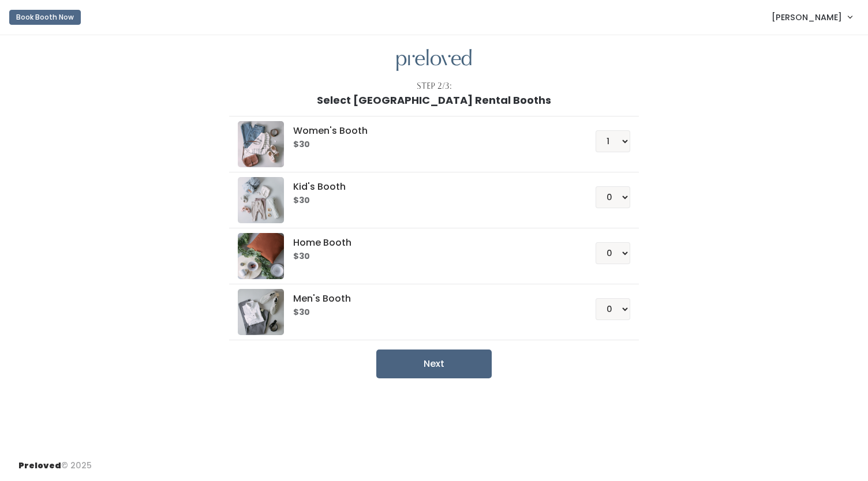 The width and height of the screenshot is (868, 481). Describe the element at coordinates (55, 461) in the screenshot. I see `div: © 2025` at that location.